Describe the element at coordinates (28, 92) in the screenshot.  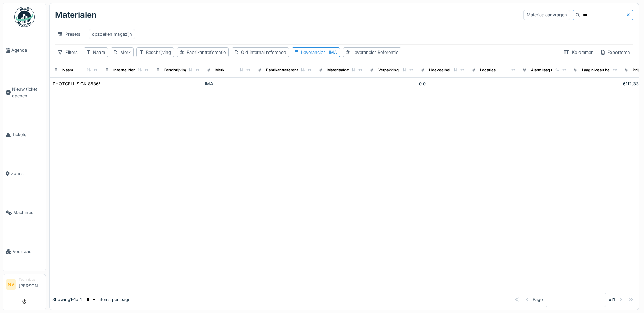
I see `span: Nieuw ticket openen` at that location.